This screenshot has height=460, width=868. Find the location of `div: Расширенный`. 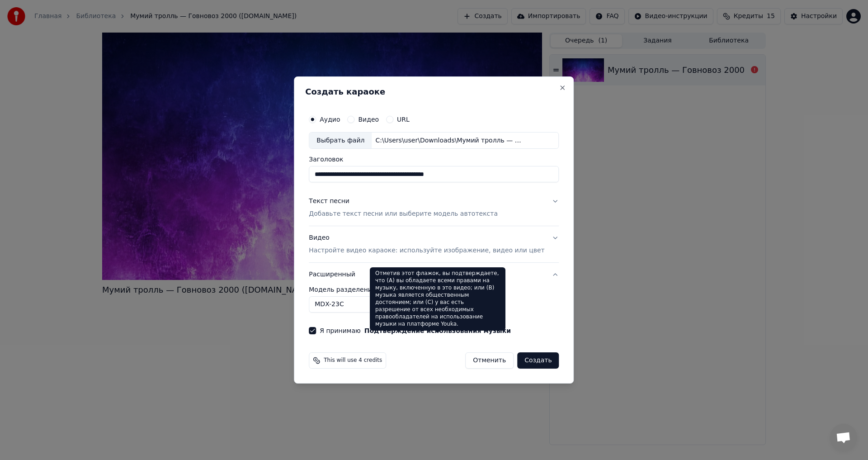

div: Расширенный is located at coordinates (434, 303).